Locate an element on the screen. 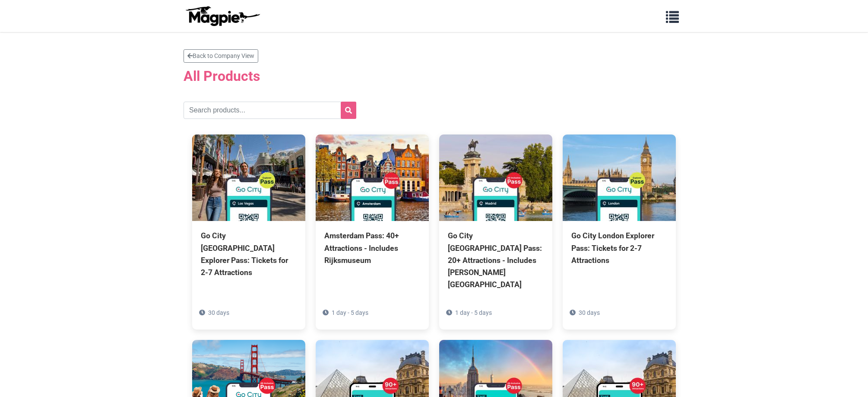 The height and width of the screenshot is (397, 868). a: Go City London Explorer Pass: Tickets for 2-7 Attractions 30 days is located at coordinates (619, 220).